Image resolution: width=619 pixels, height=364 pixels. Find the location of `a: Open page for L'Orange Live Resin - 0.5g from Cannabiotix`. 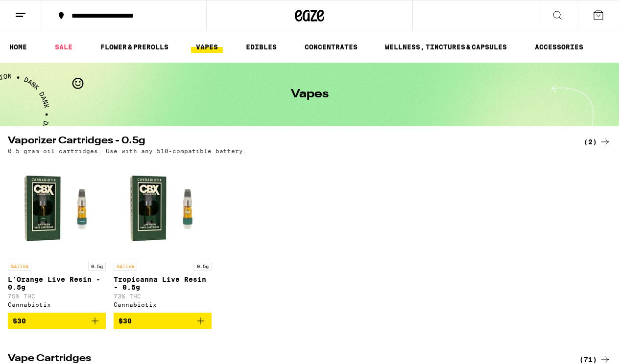

a: Open page for L'Orange Live Resin - 0.5g from Cannabiotix is located at coordinates (57, 236).